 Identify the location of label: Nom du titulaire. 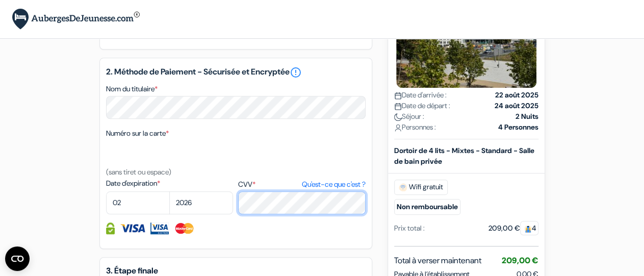
(131, 89).